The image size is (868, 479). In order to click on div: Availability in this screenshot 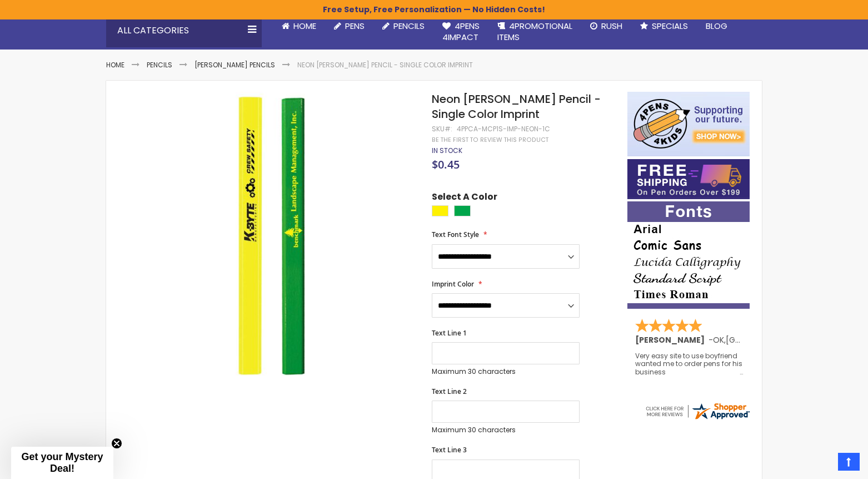, I will do `click(447, 151)`.